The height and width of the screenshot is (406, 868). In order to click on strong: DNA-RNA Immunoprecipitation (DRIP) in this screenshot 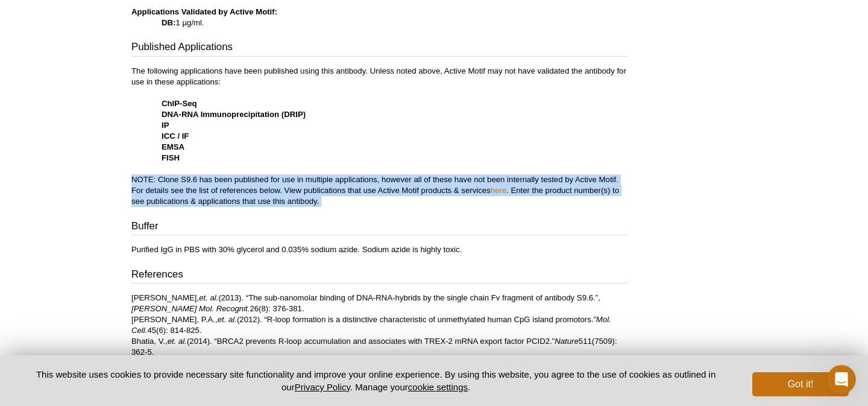, I will do `click(233, 114)`.